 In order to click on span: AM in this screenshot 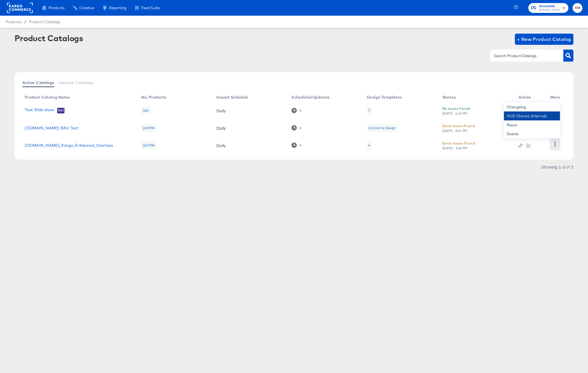, I will do `click(577, 8)`.